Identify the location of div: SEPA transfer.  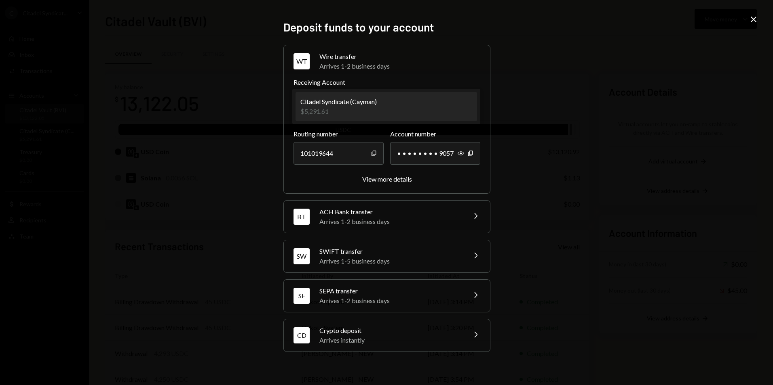
(390, 291).